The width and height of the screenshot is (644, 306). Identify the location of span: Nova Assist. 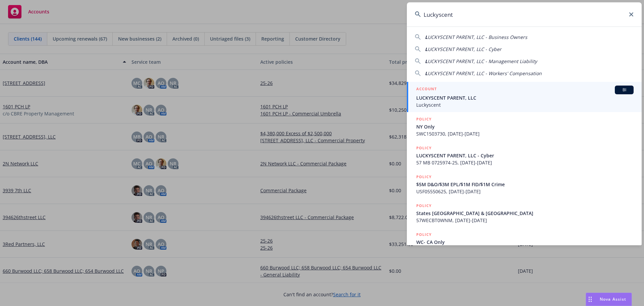
(613, 299).